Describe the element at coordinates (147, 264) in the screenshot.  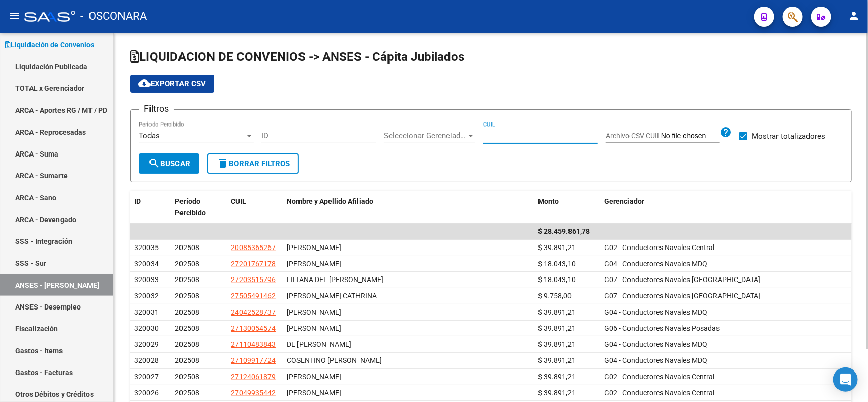
I see `span: 320034` at that location.